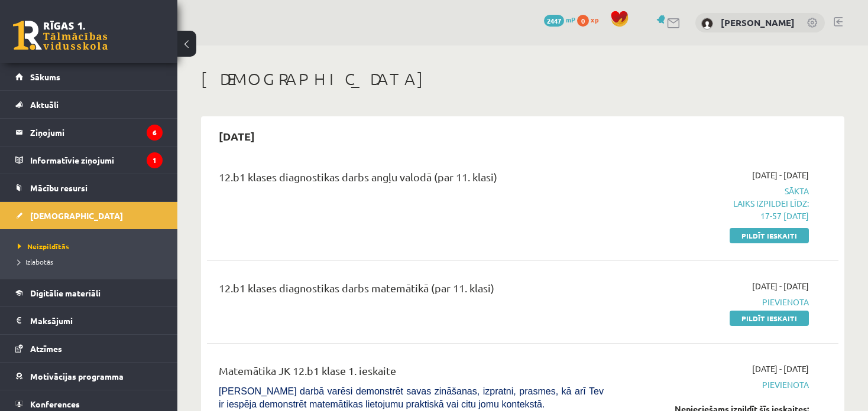  I want to click on legend: Maksājumi, so click(96, 321).